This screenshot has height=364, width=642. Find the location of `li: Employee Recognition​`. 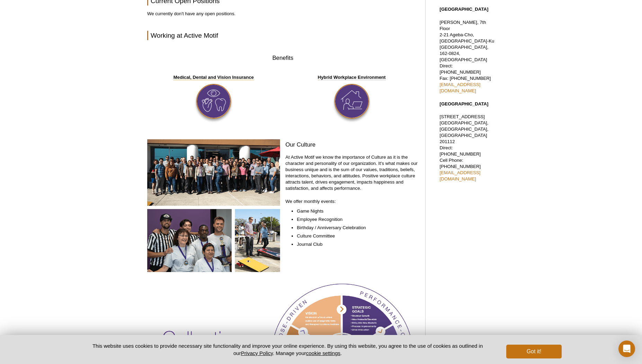

li: Employee Recognition​ is located at coordinates (354, 220).